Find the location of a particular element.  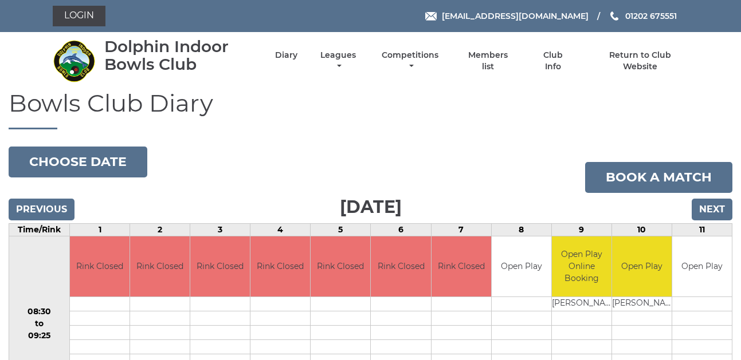

td: 1 is located at coordinates (100, 230).